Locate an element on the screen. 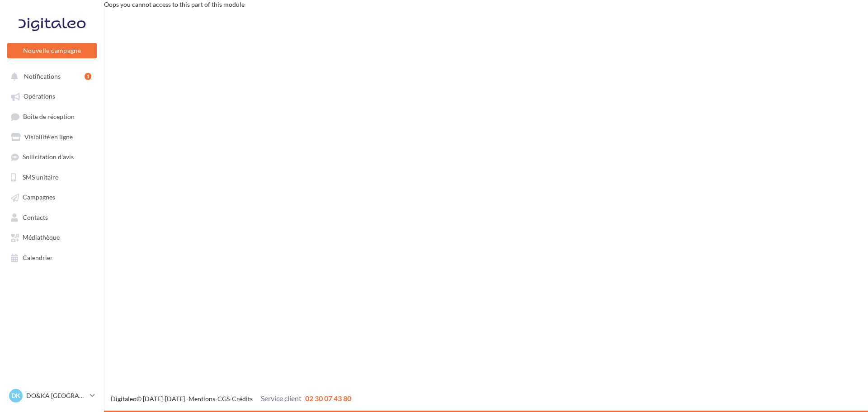  span: Visibilité en ligne is located at coordinates (49, 136).